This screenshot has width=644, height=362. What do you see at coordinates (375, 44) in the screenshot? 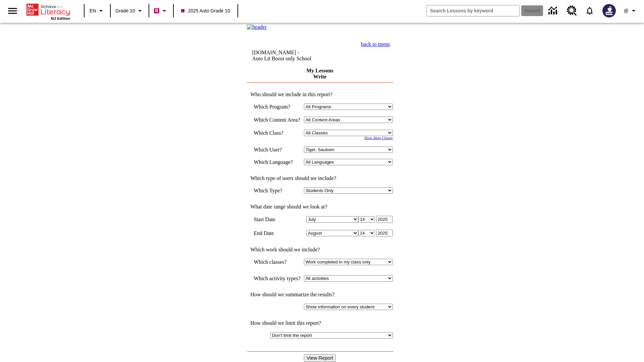
I see `a: back to menu` at bounding box center [375, 44].